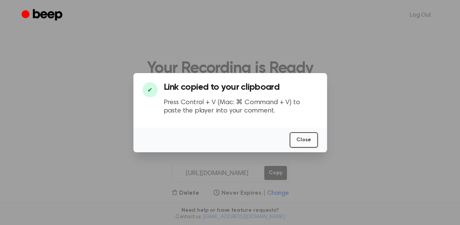  Describe the element at coordinates (241, 87) in the screenshot. I see `h3: Link copied to your clipboard` at that location.